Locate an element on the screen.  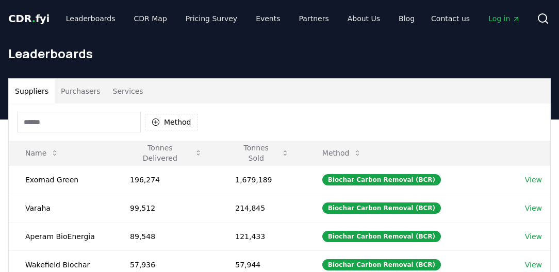
a: Pricing Survey is located at coordinates (212, 19).